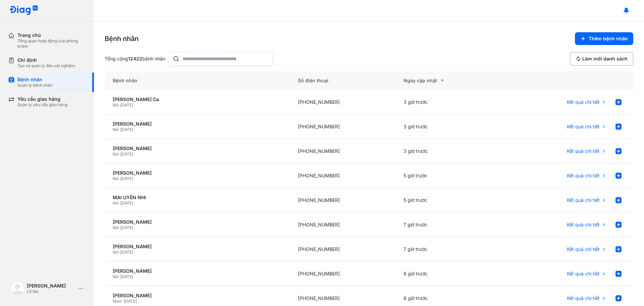  What do you see at coordinates (46, 60) in the screenshot?
I see `div: Chỉ định` at bounding box center [46, 60].